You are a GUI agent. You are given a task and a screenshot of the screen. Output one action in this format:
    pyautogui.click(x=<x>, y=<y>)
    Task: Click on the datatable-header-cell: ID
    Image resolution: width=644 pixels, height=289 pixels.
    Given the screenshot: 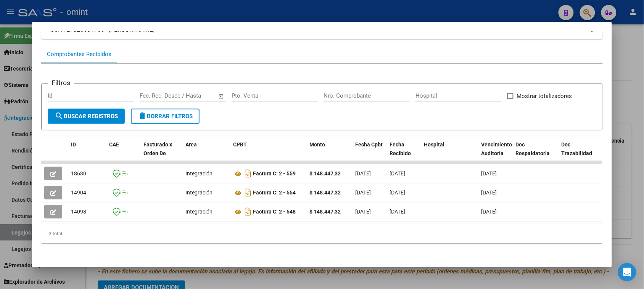 What is the action you would take?
    pyautogui.click(x=87, y=153)
    